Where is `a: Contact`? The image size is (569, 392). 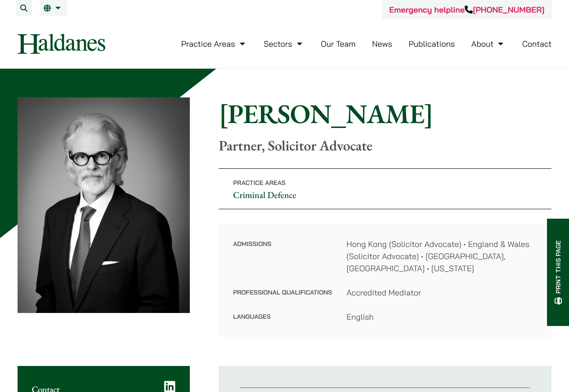
a: Contact is located at coordinates (537, 44).